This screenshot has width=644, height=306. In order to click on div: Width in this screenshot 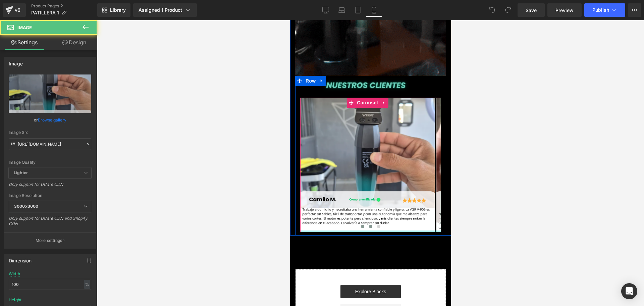, I will do `click(14, 274)`.